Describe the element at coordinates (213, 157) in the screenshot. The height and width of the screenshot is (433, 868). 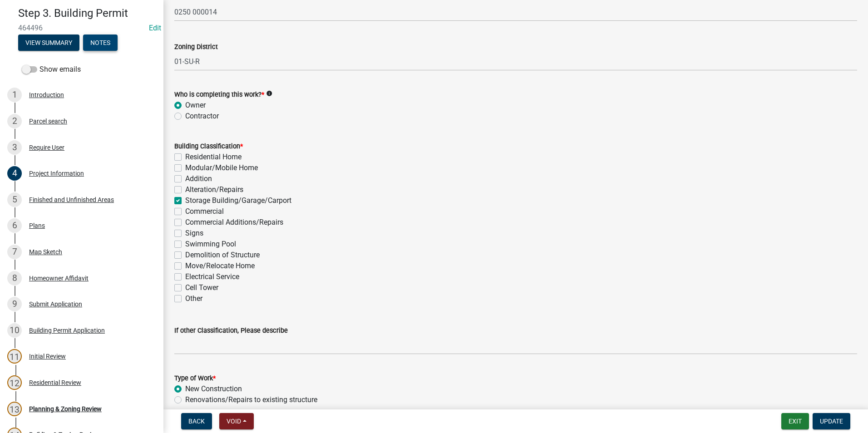
I see `label: Residential Home` at that location.